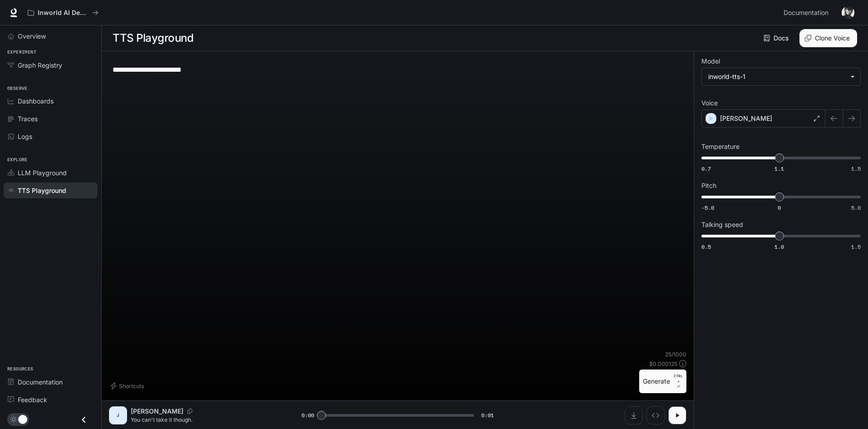 The height and width of the screenshot is (429, 868). What do you see at coordinates (708, 207) in the screenshot?
I see `span: -5.0` at bounding box center [708, 207].